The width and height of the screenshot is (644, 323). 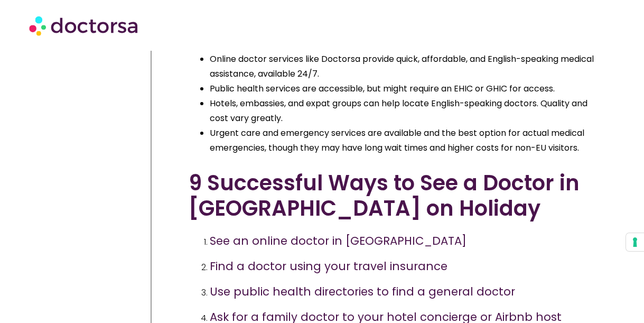 I want to click on button: Your consent preferences for tracking technologies, so click(x=635, y=242).